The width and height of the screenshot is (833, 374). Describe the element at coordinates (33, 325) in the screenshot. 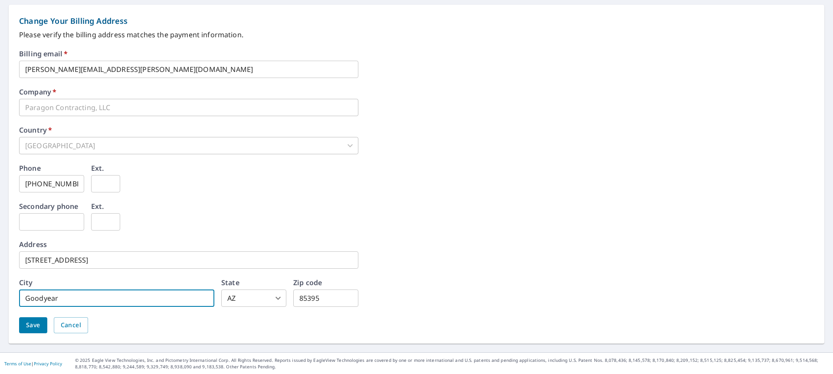

I see `span: Save` at that location.